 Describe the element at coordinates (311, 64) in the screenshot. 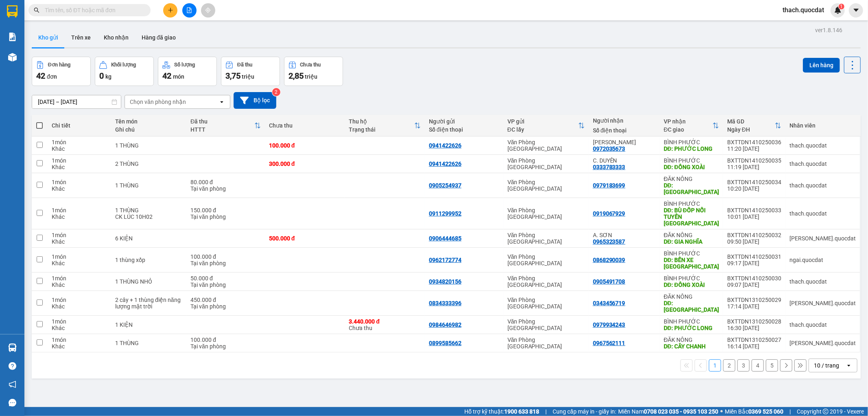

I see `div: Chưa thu` at that location.